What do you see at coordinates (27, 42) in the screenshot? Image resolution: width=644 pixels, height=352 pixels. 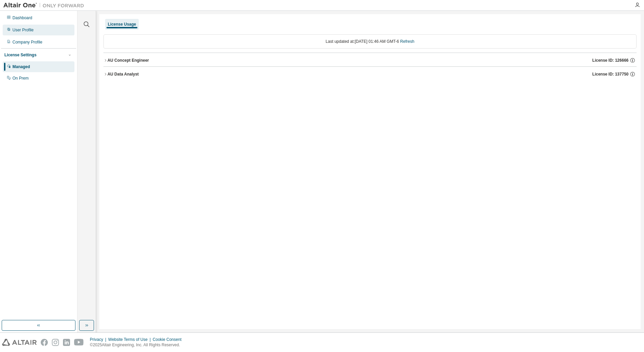 I see `div: Company Profile` at bounding box center [27, 42].